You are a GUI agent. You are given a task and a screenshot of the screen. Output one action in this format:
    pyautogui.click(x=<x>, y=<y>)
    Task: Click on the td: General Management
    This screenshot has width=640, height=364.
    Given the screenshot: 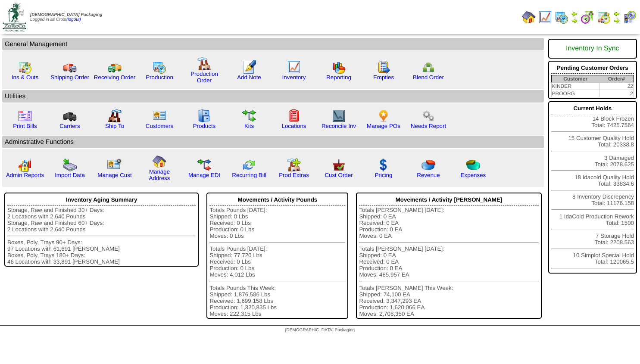 What is the action you would take?
    pyautogui.click(x=273, y=44)
    